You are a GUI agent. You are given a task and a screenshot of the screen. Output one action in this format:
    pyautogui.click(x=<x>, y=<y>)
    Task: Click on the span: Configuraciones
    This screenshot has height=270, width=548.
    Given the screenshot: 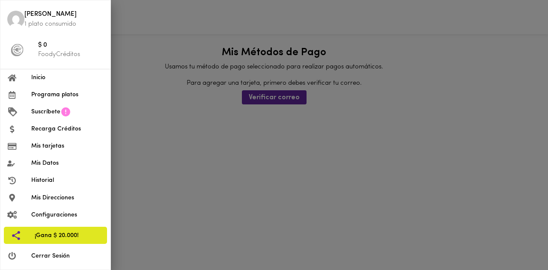 What is the action you would take?
    pyautogui.click(x=67, y=215)
    